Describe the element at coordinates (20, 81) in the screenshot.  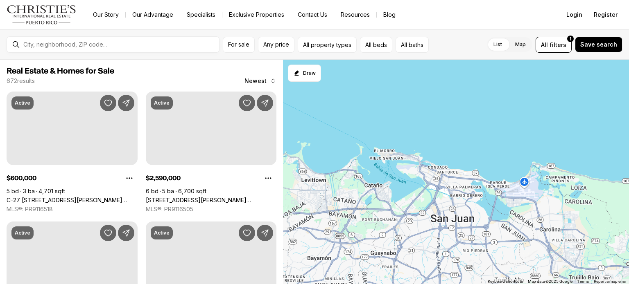
I see `p: 672 results` at that location.